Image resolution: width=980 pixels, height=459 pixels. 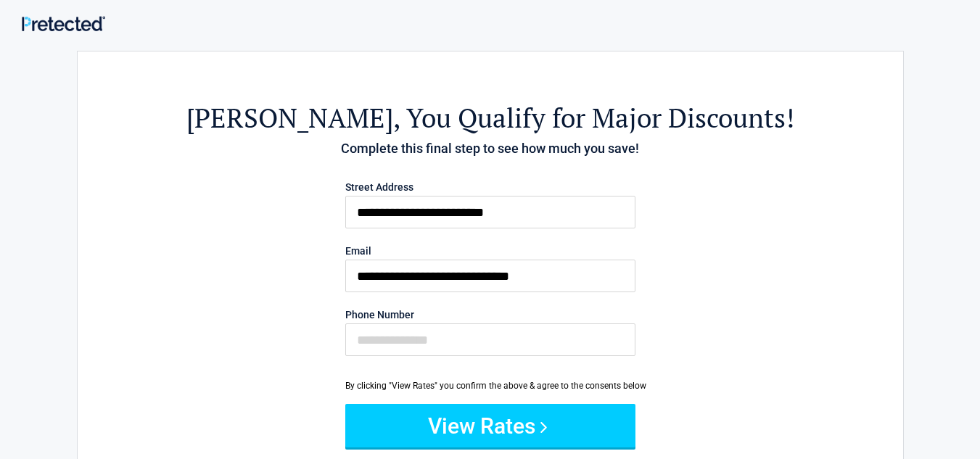 I want to click on h4: Complete this final step to see how much you save!, so click(x=491, y=149).